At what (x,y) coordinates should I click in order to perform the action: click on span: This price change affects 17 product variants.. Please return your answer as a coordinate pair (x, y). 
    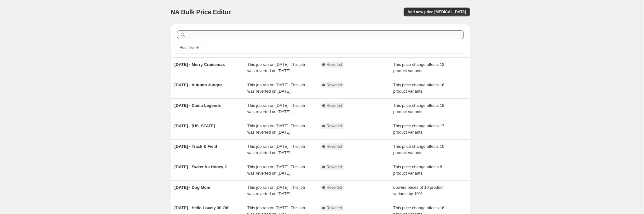
    Looking at the image, I should click on (418, 129).